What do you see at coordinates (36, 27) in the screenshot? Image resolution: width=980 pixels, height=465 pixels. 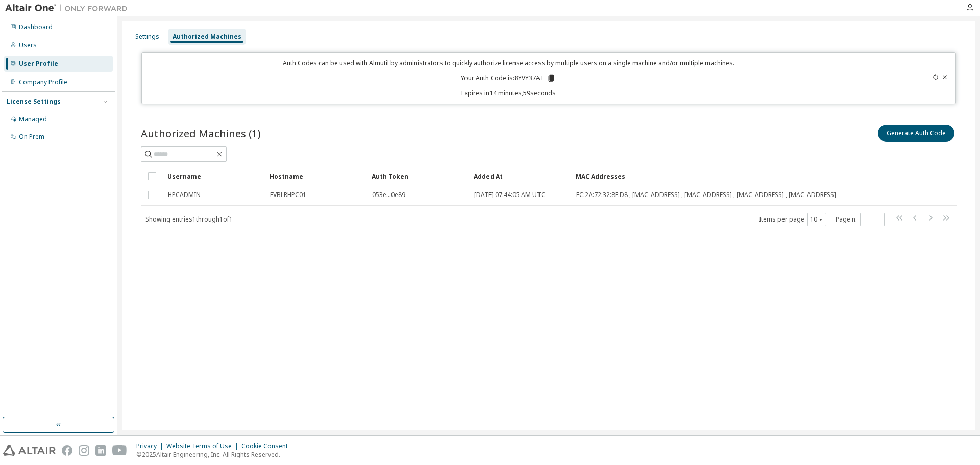 I see `div: Dashboard` at bounding box center [36, 27].